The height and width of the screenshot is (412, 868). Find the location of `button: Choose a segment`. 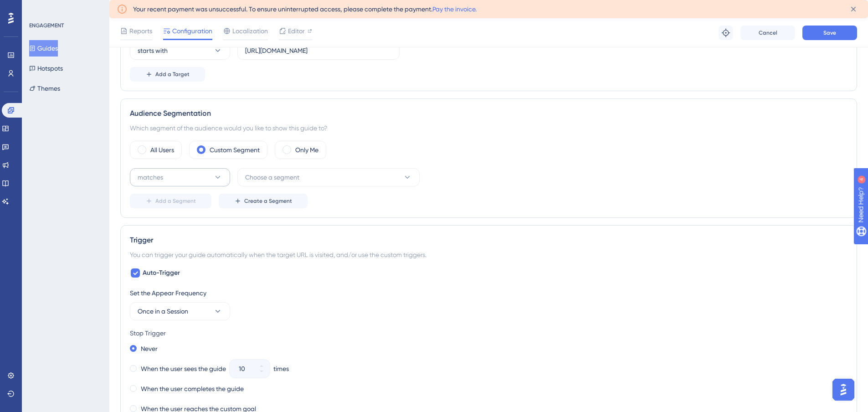

button: Choose a segment is located at coordinates (328, 178).